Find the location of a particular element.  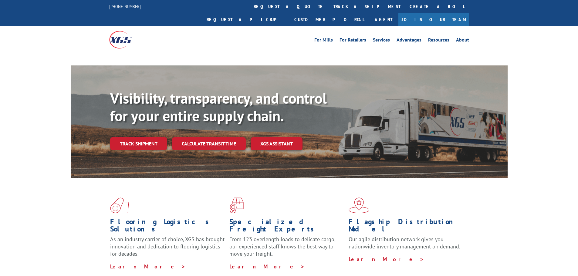

h1: Flagship Distribution Model is located at coordinates (406, 227).